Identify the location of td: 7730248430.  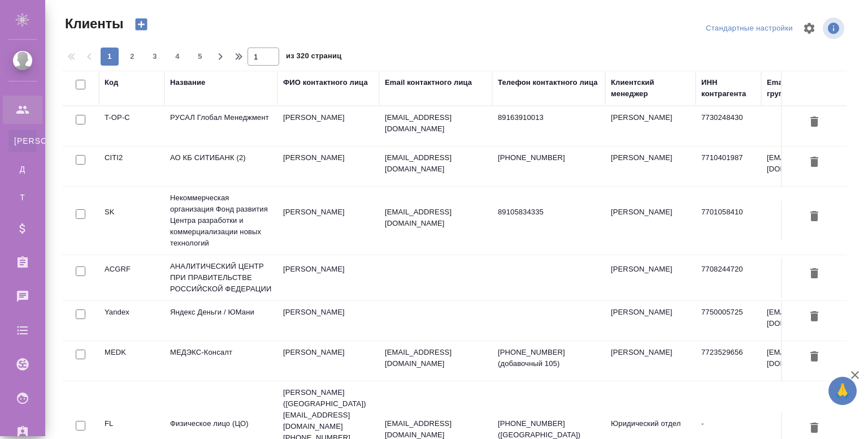
(729, 126).